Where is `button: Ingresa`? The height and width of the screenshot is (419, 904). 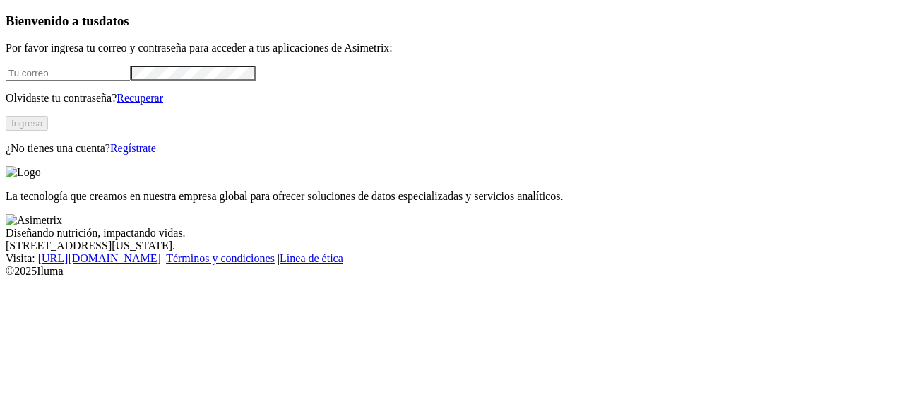 button: Ingresa is located at coordinates (27, 123).